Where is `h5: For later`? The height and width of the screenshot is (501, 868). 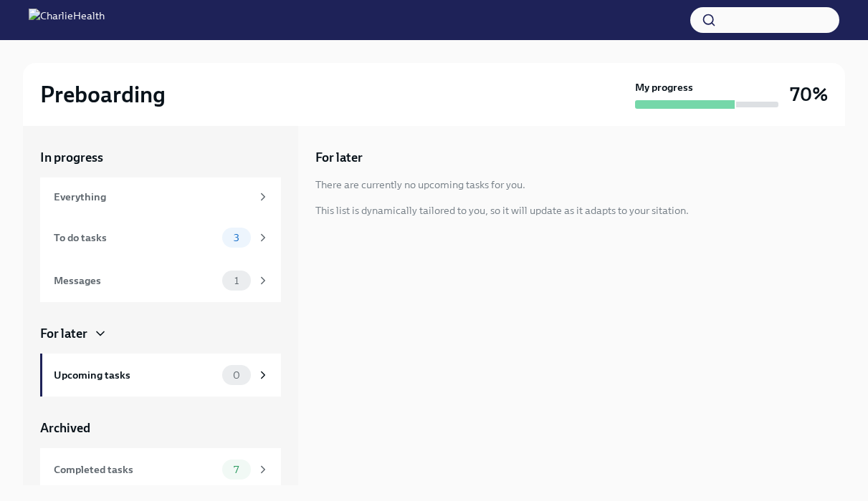
h5: For later is located at coordinates (339, 157).